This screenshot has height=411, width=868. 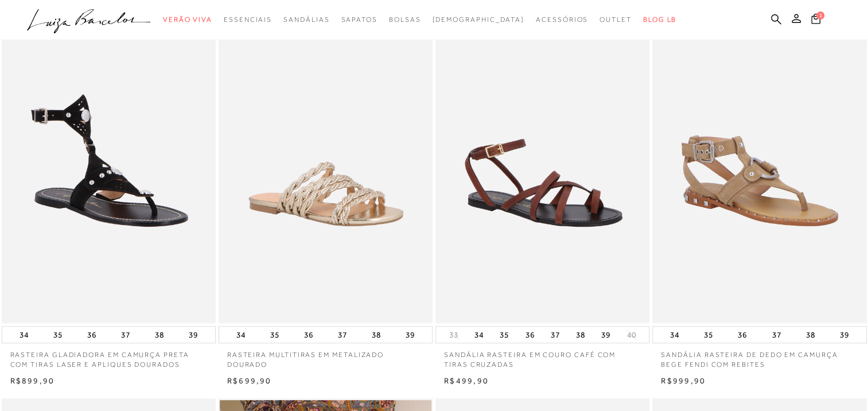 What do you see at coordinates (109, 357) in the screenshot?
I see `p: RASTEIRA GLADIADORA EM CAMURÇA PRETA COM TIRAS LASER E APLIQUES DOURADOS` at bounding box center [109, 357].